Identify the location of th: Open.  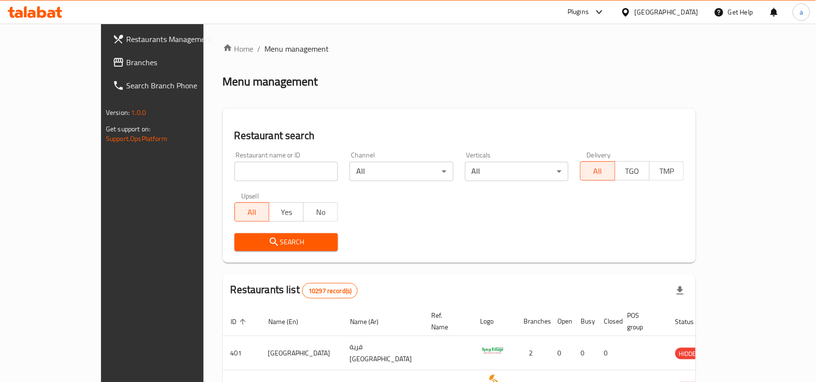
(562, 321).